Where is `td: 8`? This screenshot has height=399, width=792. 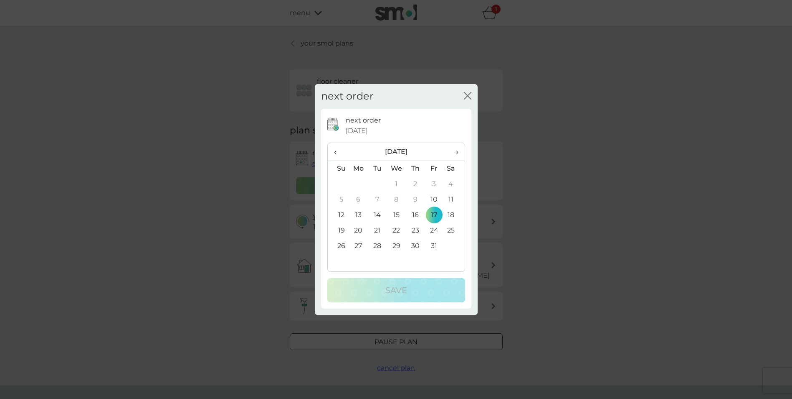 td: 8 is located at coordinates (396, 199).